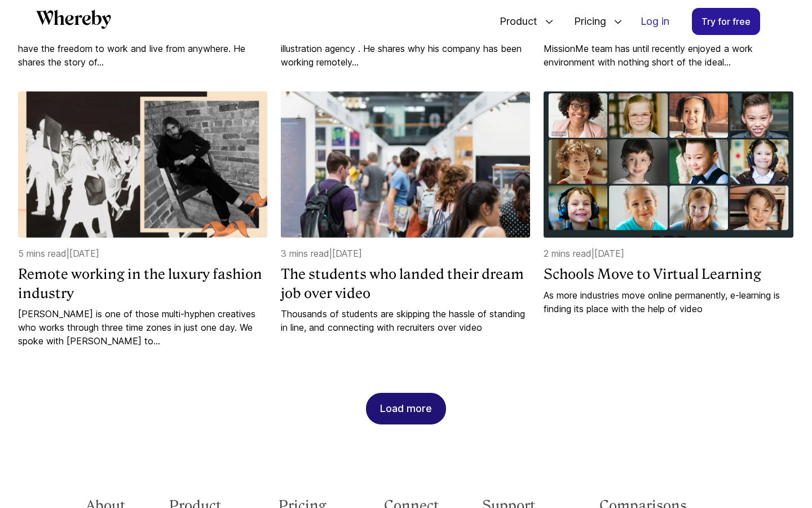 The width and height of the screenshot is (812, 508). I want to click on div: Load more, so click(406, 408).